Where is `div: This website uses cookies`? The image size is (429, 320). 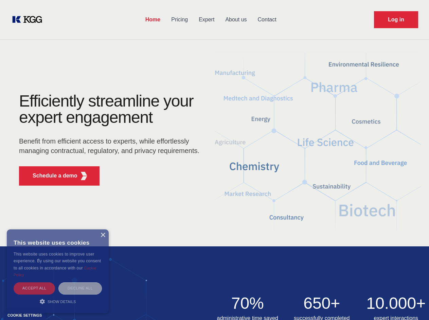
div: This website uses cookies is located at coordinates (58, 243).